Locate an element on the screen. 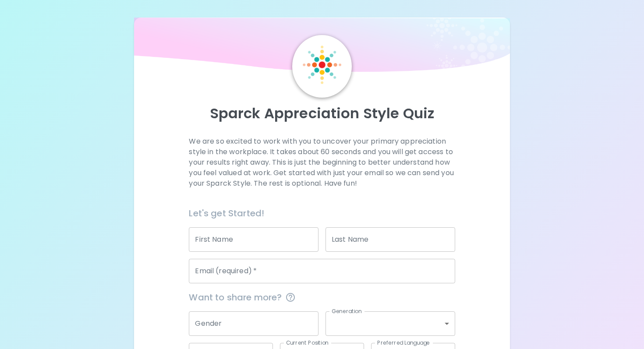 Image resolution: width=644 pixels, height=349 pixels. label: Current Position is located at coordinates (307, 342).